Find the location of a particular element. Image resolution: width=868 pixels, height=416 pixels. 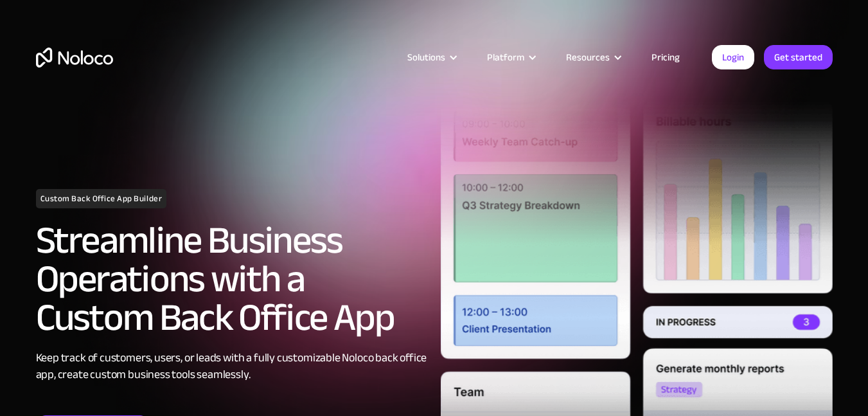

a: Get started is located at coordinates (798, 57).